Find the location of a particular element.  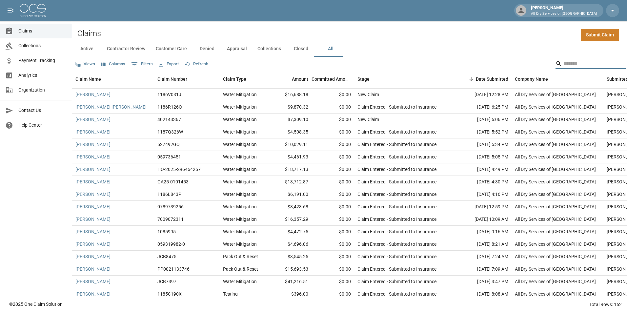

div: 059736451 is located at coordinates (169, 157).